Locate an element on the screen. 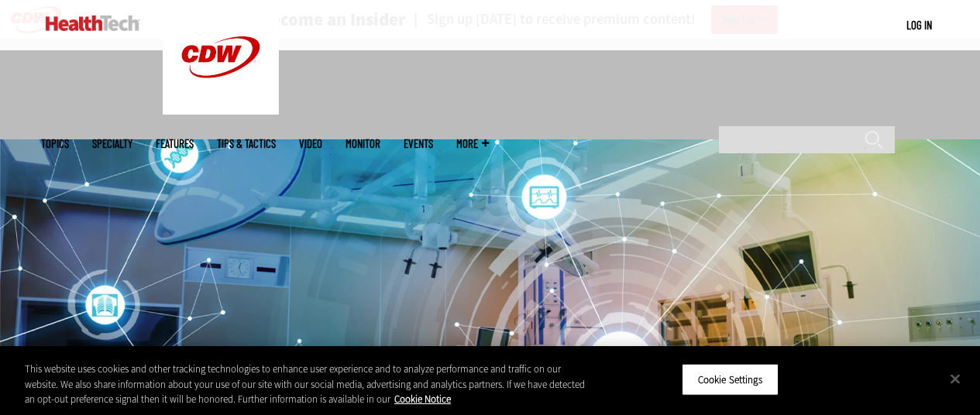  a: More information about your privacy is located at coordinates (423, 399).